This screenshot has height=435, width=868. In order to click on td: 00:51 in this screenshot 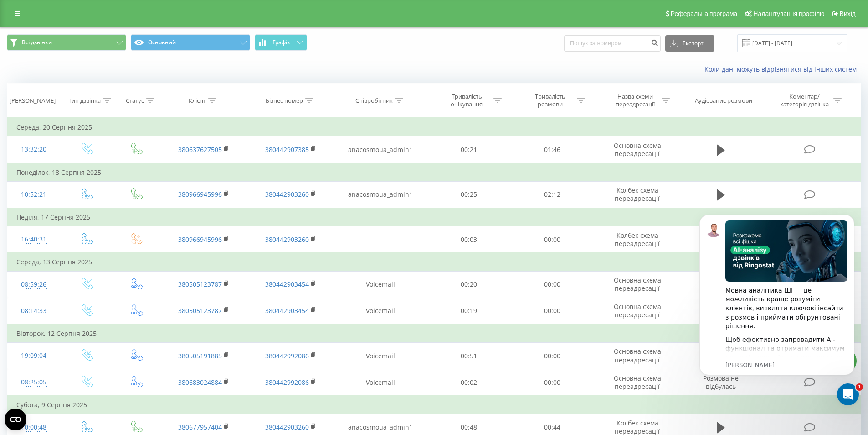, I will do `click(469, 356)`.